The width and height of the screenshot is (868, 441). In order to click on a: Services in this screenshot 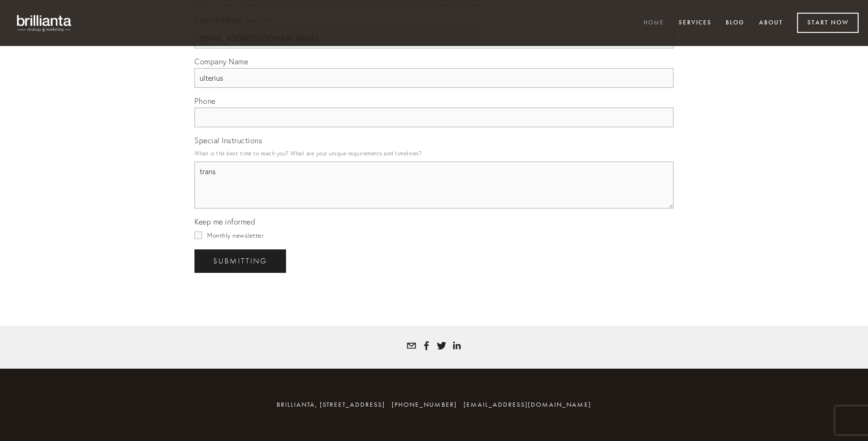, I will do `click(696, 23)`.